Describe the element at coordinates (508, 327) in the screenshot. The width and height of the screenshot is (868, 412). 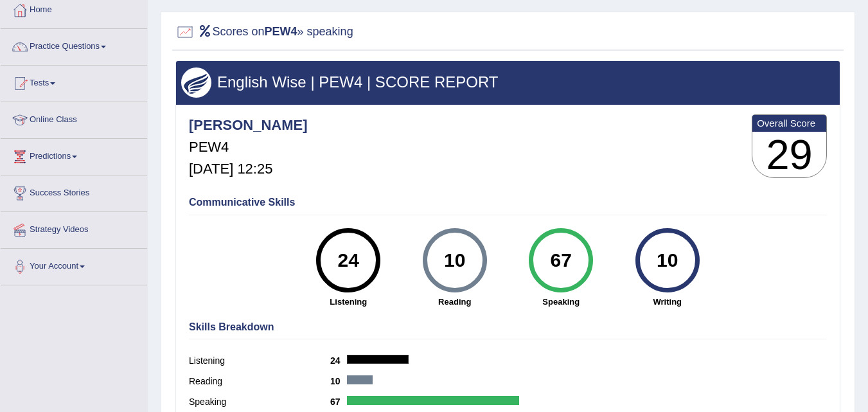
I see `h4: Skills Breakdown` at that location.